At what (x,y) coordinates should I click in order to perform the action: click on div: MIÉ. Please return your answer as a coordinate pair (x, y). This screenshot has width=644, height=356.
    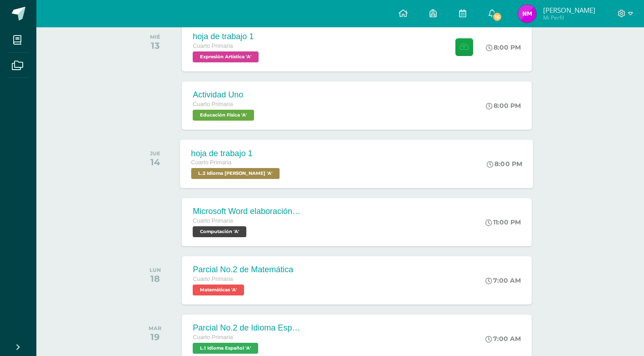
    Looking at the image, I should click on (155, 37).